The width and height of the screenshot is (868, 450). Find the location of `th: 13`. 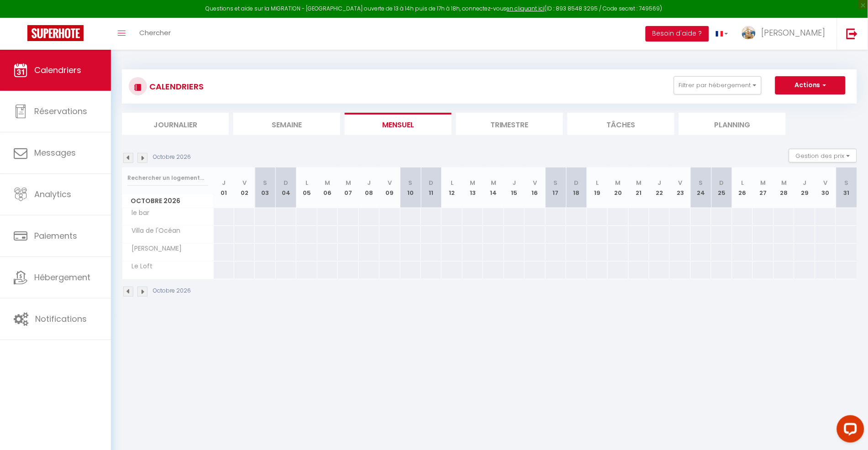

th: 13 is located at coordinates (473, 188).